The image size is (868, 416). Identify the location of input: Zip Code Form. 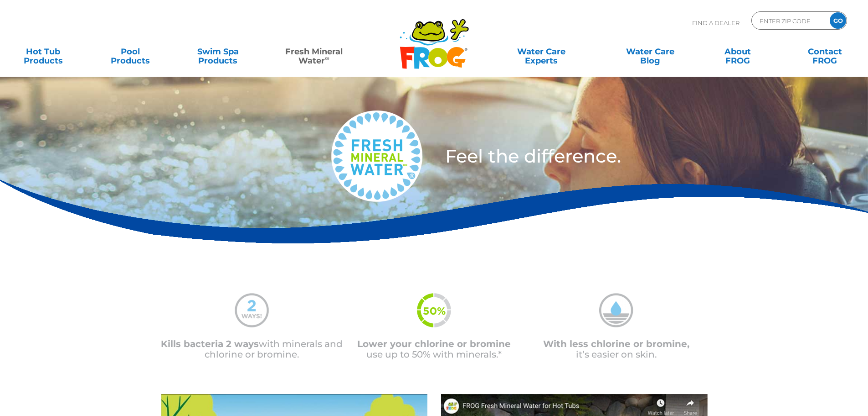
(789, 21).